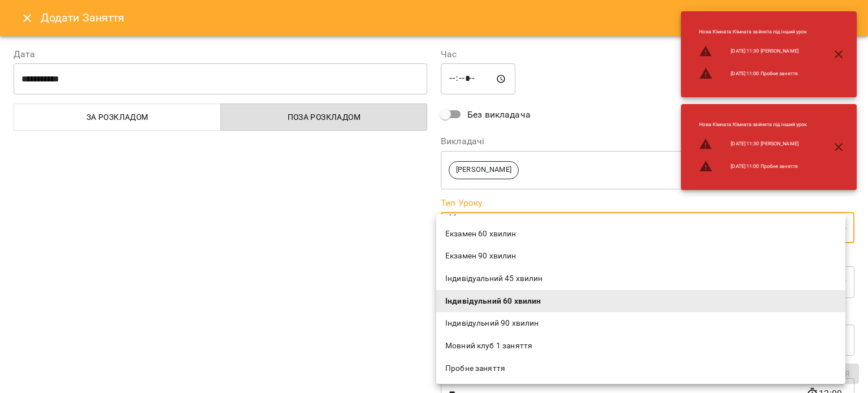  I want to click on span: Індивідуальний 45 хвилин, so click(641, 279).